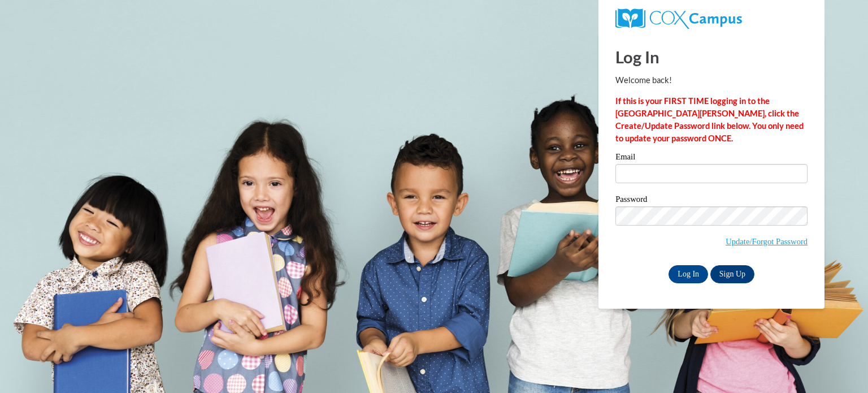 This screenshot has width=868, height=393. What do you see at coordinates (711, 200) in the screenshot?
I see `label: Password` at bounding box center [711, 200].